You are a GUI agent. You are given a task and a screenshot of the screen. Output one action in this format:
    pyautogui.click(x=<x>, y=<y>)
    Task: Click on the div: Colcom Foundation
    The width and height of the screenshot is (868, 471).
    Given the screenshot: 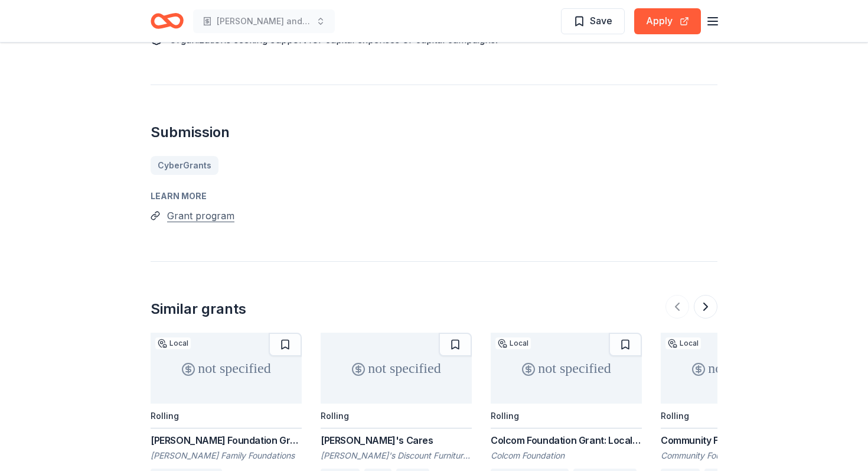 What is the action you would take?
    pyautogui.click(x=567, y=455)
    